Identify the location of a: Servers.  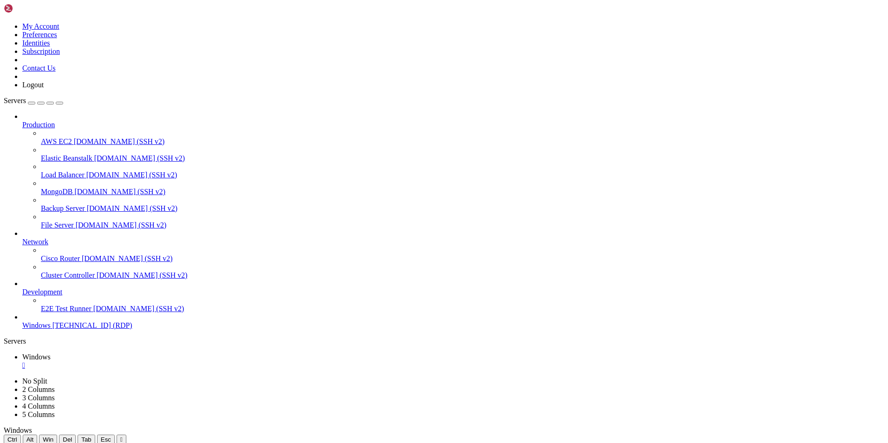
(33, 100).